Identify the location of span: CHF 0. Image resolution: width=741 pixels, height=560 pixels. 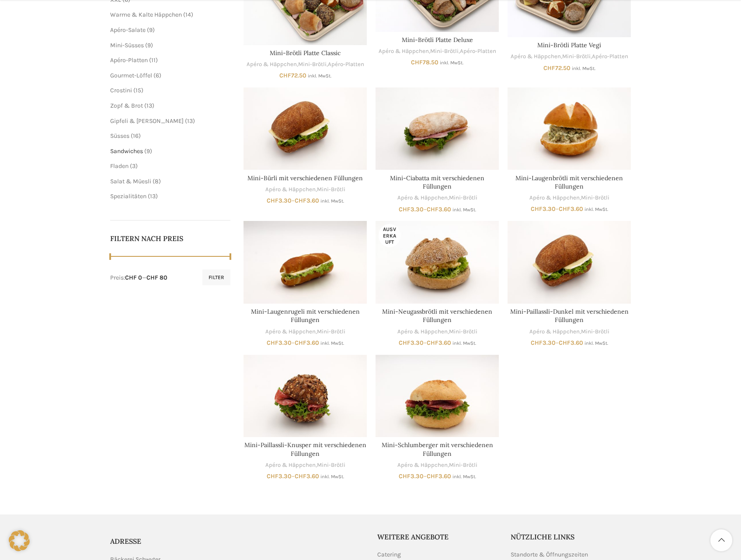
(133, 278).